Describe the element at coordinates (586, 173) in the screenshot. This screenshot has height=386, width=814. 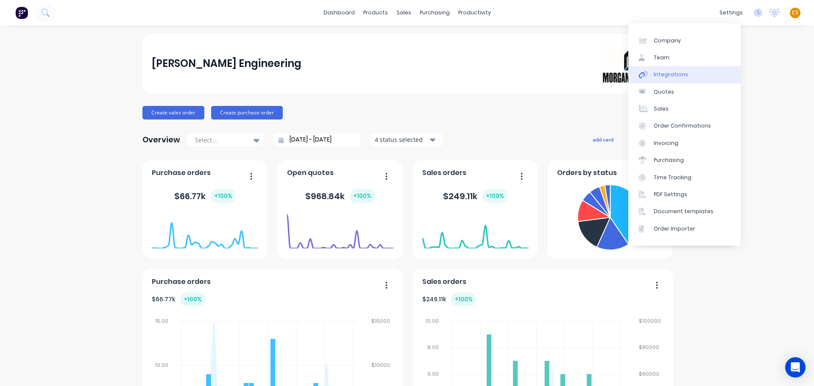
I see `span: Orders by status` at that location.